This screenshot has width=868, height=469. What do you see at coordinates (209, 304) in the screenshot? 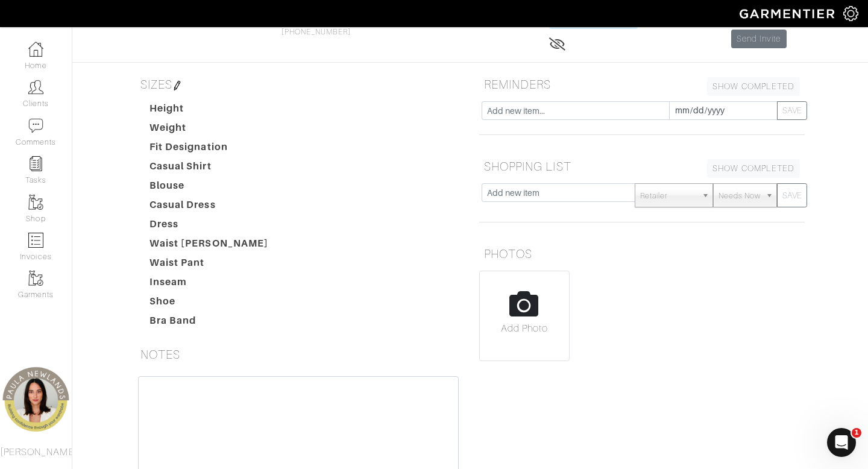
I see `dt: Shoe` at bounding box center [209, 304].